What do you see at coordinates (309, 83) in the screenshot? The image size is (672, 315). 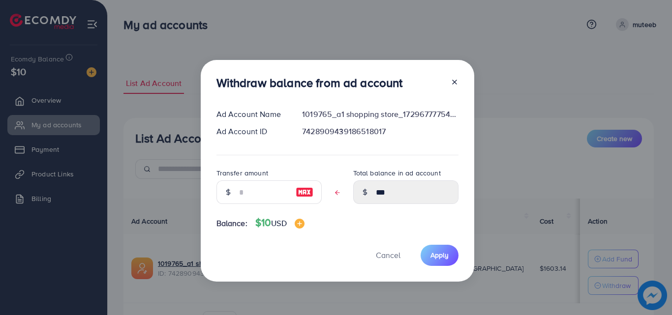 I see `h3: Withdraw balance from ad account` at bounding box center [309, 83].